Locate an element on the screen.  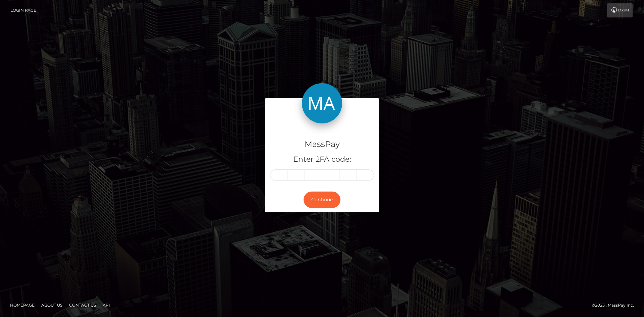
h4: MassPay is located at coordinates (322, 145).